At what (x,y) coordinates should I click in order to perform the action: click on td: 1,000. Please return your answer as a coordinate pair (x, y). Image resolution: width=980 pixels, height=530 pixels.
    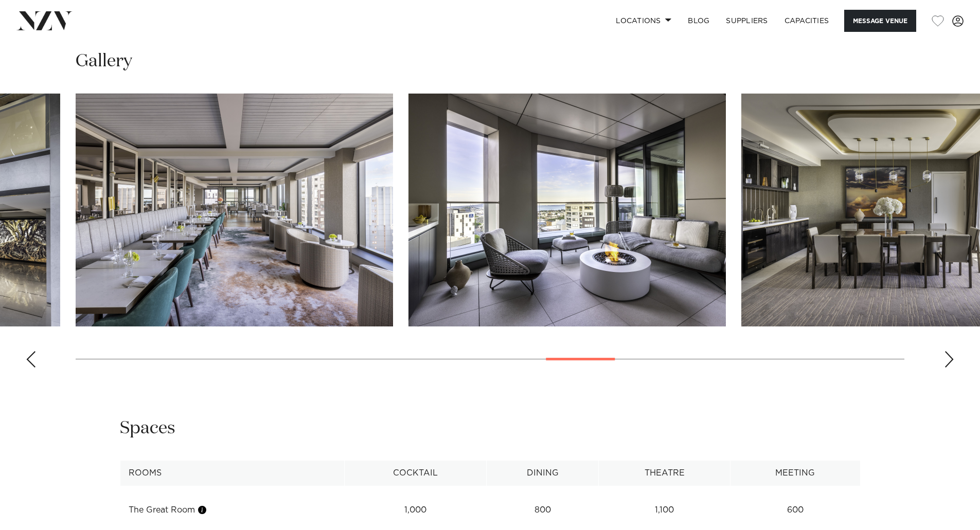
    Looking at the image, I should click on (415, 511).